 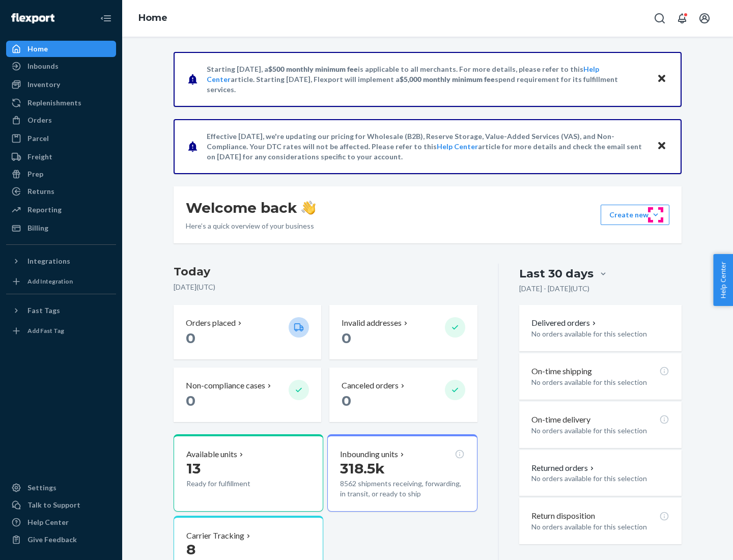 What do you see at coordinates (153, 19) in the screenshot?
I see `ol: breadcrumbs` at bounding box center [153, 19].